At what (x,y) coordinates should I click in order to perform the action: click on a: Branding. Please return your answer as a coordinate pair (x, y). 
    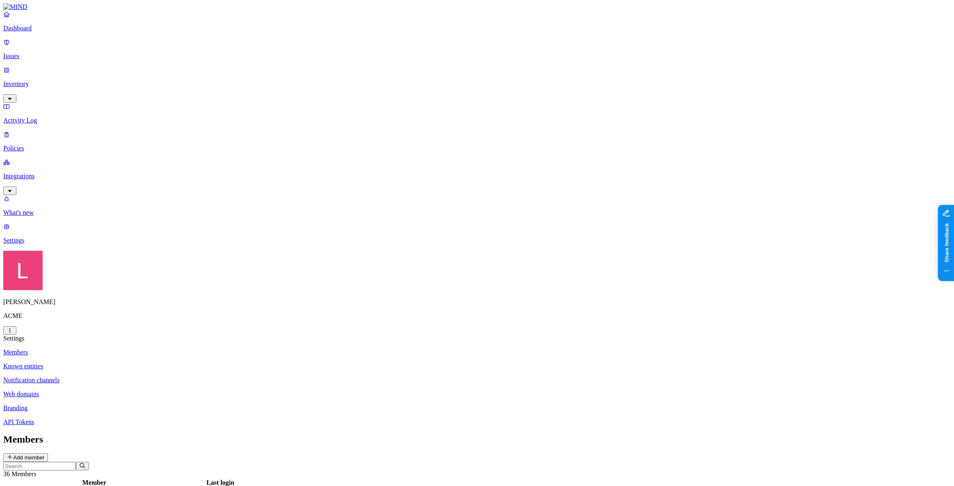
    Looking at the image, I should click on (477, 408).